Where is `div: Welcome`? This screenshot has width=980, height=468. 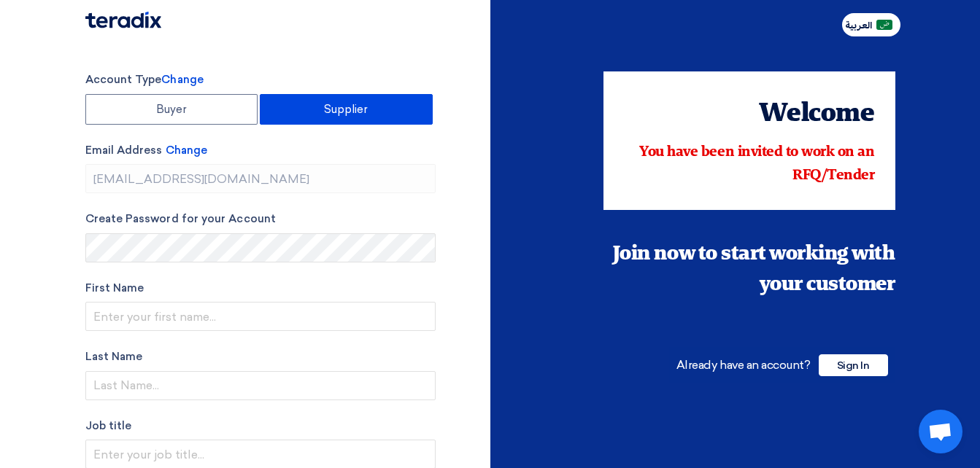 div: Welcome is located at coordinates (750, 115).